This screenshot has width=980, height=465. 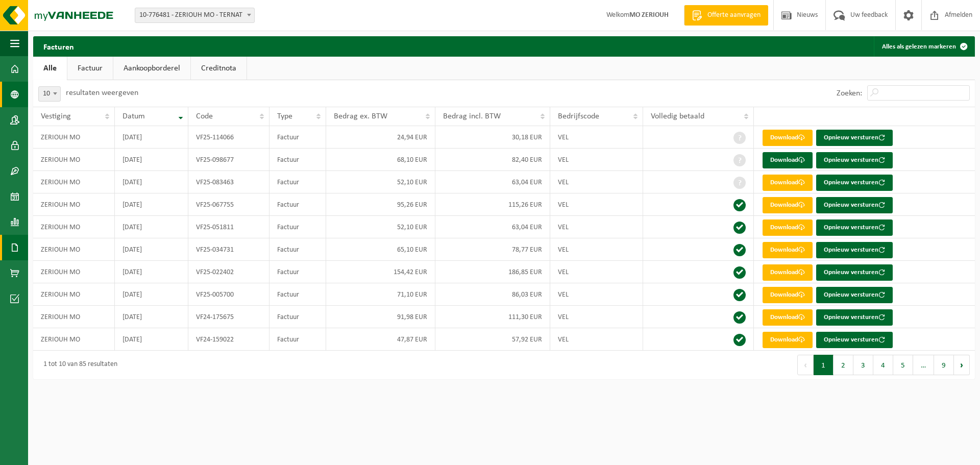 What do you see at coordinates (56, 117) in the screenshot?
I see `span: Vestiging` at bounding box center [56, 117].